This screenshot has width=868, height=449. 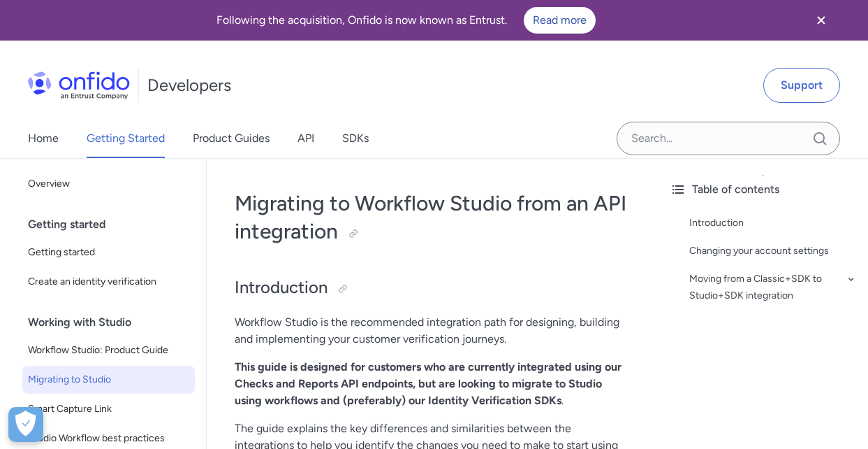 What do you see at coordinates (114, 322) in the screenshot?
I see `div: Working with Studio` at bounding box center [114, 322].